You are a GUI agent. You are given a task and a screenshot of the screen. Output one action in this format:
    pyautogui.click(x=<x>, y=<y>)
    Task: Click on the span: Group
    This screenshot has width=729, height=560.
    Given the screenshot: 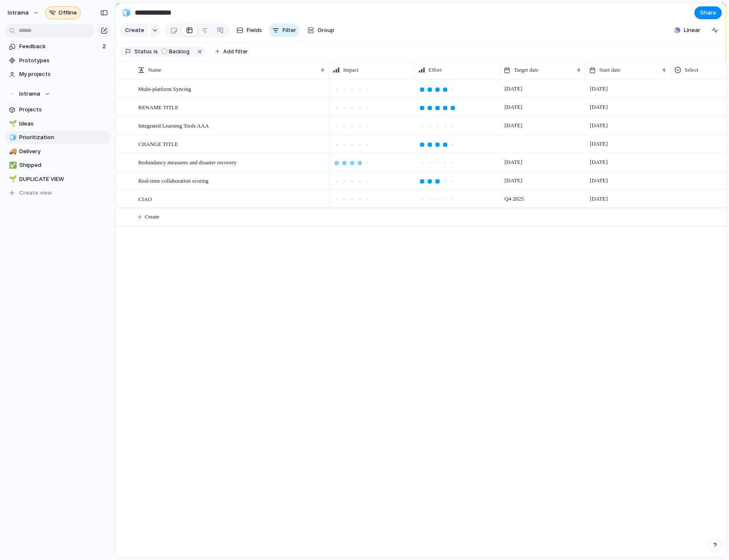 What is the action you would take?
    pyautogui.click(x=326, y=30)
    